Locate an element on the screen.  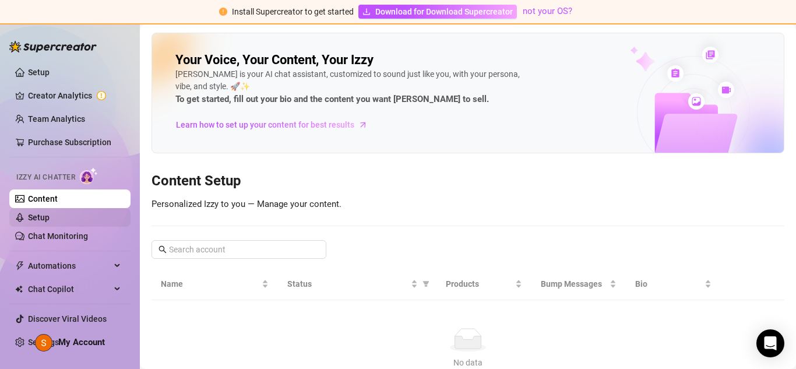
th: Status is located at coordinates (357, 284).